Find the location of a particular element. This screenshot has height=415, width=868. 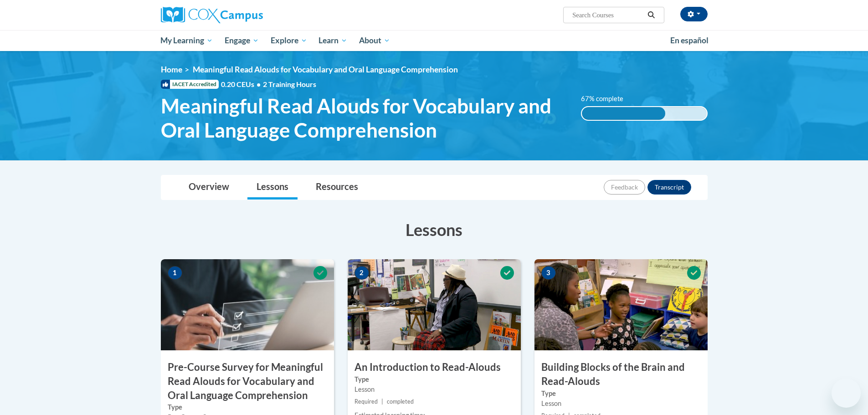

span: 2 Training Hours is located at coordinates (289, 84).